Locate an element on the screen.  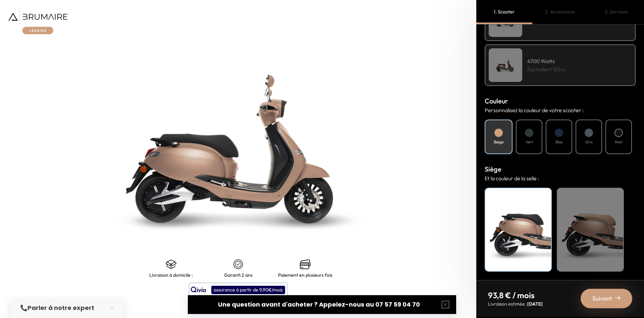
p: Livraison estimée : is located at coordinates (515, 304).